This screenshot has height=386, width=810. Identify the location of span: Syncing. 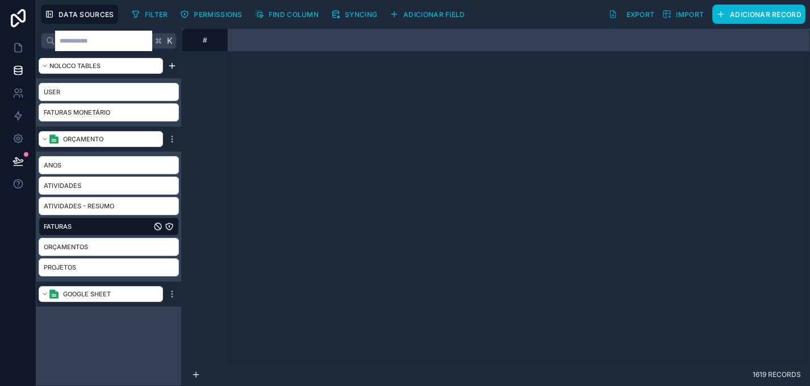
(361, 14).